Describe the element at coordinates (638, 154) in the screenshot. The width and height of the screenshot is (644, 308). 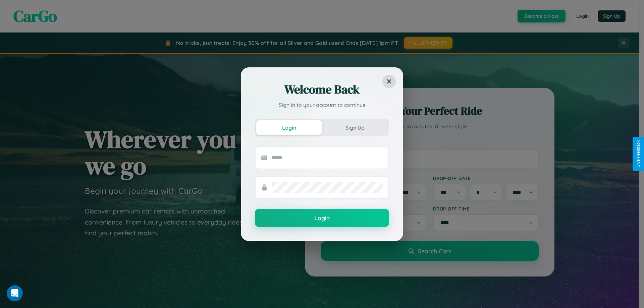
I see `div: Give Feedback` at that location.